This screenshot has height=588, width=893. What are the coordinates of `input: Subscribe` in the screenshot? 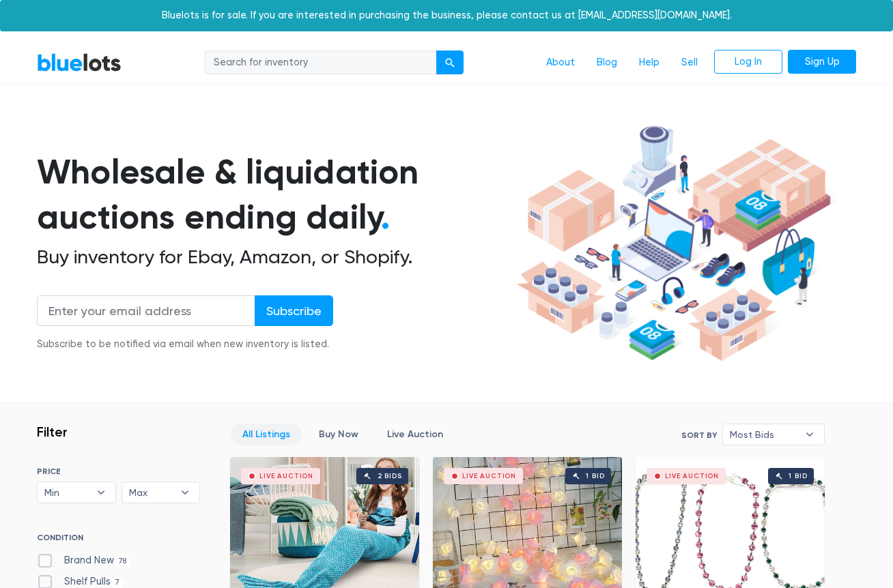 It's located at (294, 311).